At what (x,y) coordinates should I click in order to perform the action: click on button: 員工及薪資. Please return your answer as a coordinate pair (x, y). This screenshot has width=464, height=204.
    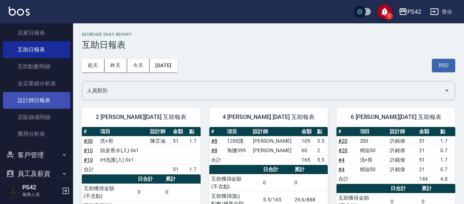
    Looking at the image, I should click on (37, 174).